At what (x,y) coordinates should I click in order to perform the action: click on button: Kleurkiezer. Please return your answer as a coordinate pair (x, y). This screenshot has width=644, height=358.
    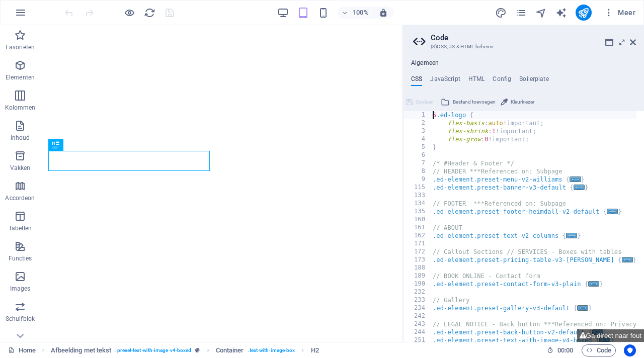
    Looking at the image, I should click on (517, 102).